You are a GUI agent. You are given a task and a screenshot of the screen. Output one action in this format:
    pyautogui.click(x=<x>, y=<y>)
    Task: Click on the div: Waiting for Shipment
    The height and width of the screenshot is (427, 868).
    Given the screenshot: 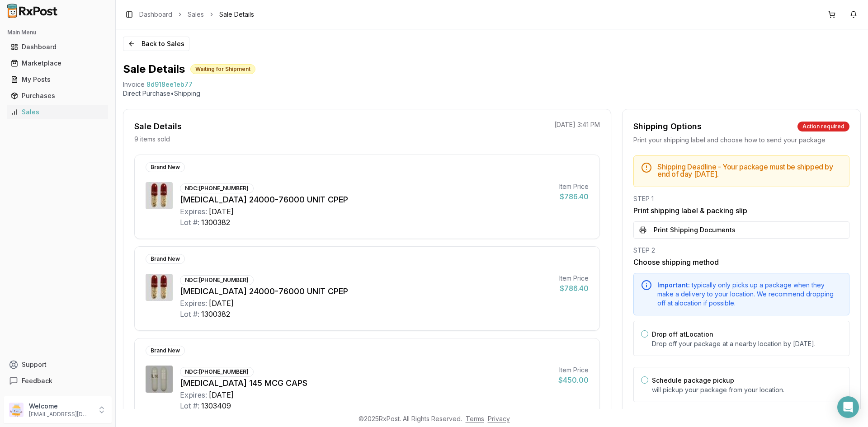 What is the action you would take?
    pyautogui.click(x=223, y=69)
    